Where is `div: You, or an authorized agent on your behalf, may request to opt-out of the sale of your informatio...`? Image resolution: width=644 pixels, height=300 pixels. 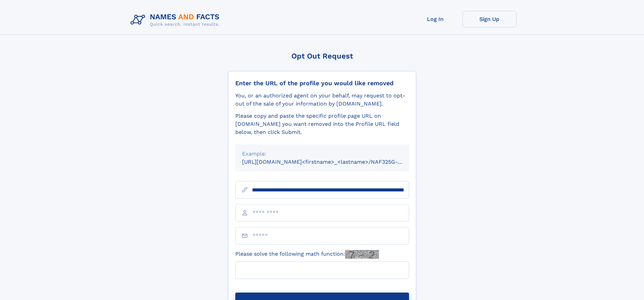 div: You, or an authorized agent on your behalf, may request to opt-out of the sale of your informatio... is located at coordinates (322, 100).